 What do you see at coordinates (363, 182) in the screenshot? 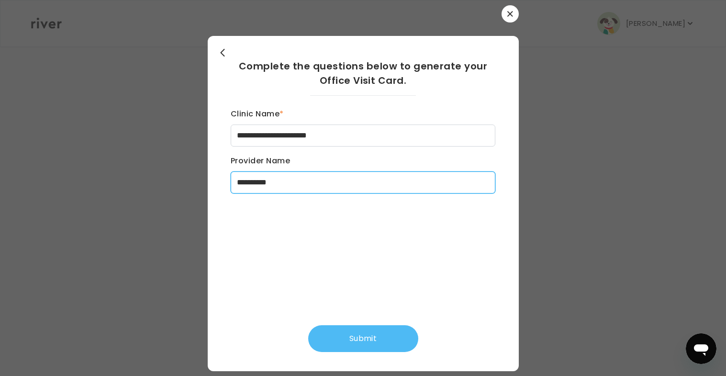
I see `input: providerName` at bounding box center [363, 182].